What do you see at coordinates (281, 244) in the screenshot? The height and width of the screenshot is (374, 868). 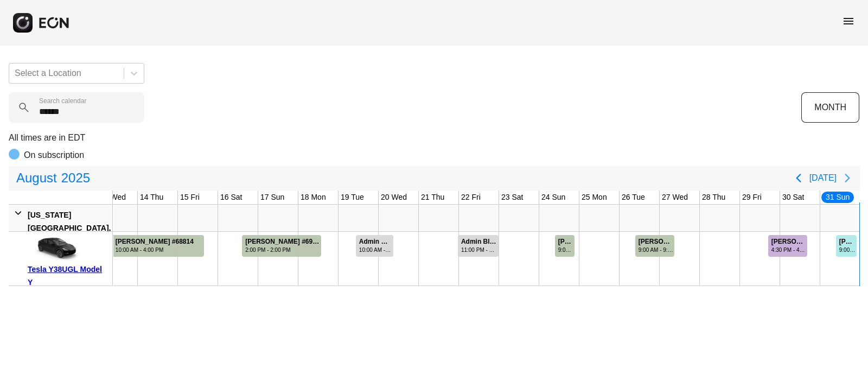 I see `div: Rented for 2 days by Nanzhong Deng Current status is completed` at bounding box center [281, 244].